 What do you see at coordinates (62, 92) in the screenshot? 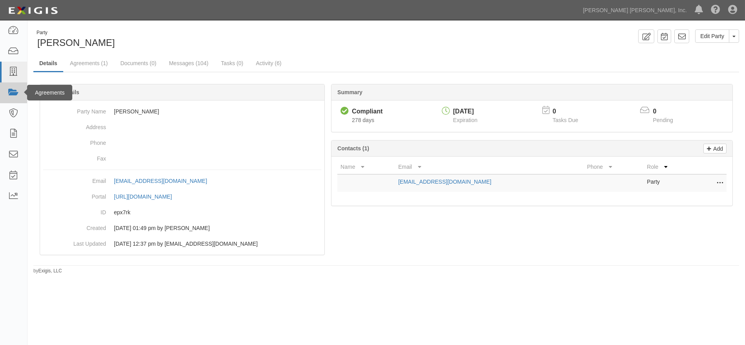
I see `b: Party Details` at bounding box center [62, 92].